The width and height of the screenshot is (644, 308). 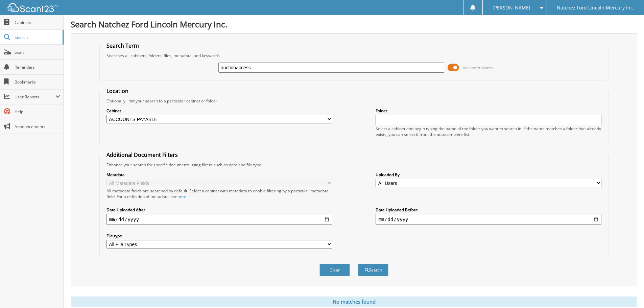 I want to click on img: scan123-logo-white.svg, so click(x=32, y=8).